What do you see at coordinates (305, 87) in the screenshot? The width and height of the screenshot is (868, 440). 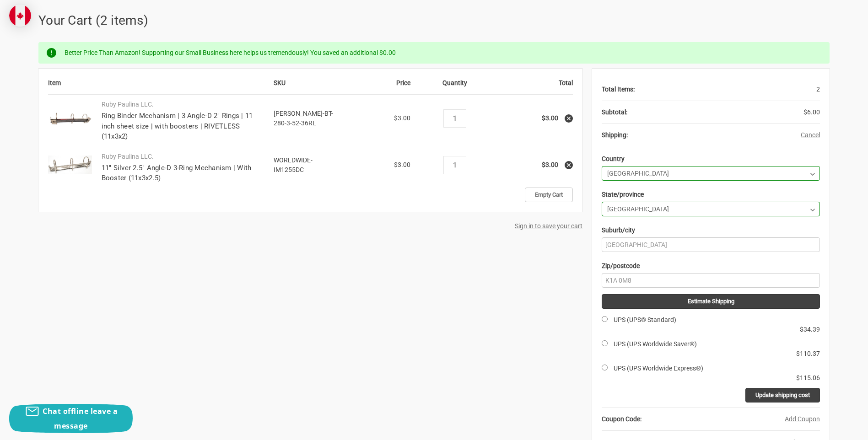 I see `th: SKU` at bounding box center [305, 87].